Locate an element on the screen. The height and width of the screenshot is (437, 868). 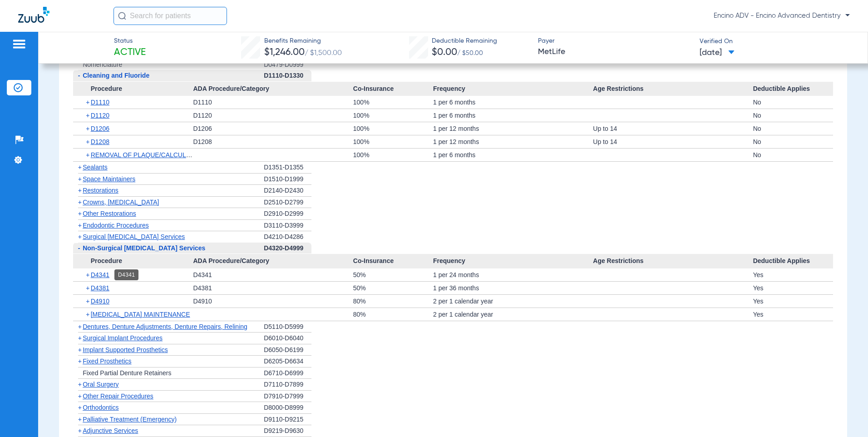
div: D5110-D5999 is located at coordinates (288, 327).